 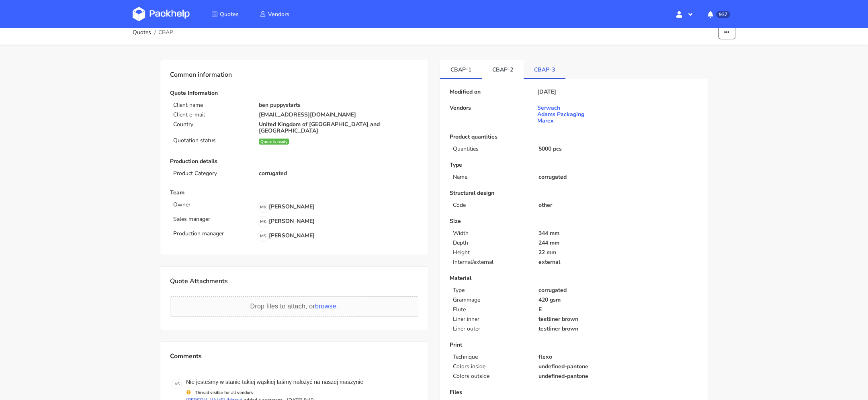 I want to click on p: Colors outside, so click(x=490, y=376).